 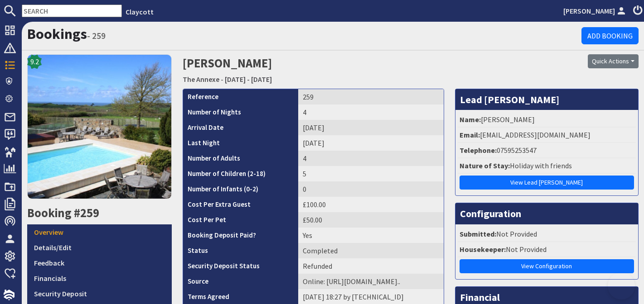 What do you see at coordinates (241, 266) in the screenshot?
I see `th: Security Deposit Status` at bounding box center [241, 266].